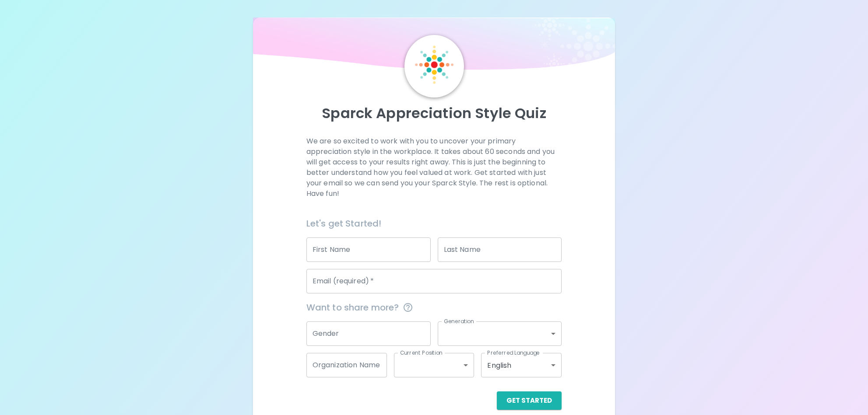 The width and height of the screenshot is (868, 415). I want to click on div: English, so click(521, 365).